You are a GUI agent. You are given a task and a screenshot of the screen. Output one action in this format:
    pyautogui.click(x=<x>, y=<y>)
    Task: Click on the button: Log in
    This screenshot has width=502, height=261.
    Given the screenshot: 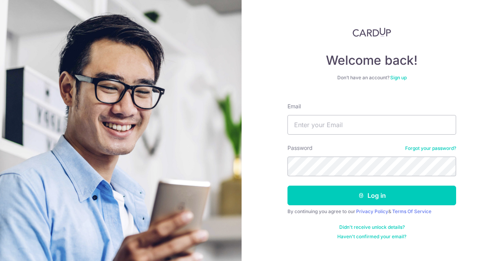 What is the action you would take?
    pyautogui.click(x=372, y=195)
    